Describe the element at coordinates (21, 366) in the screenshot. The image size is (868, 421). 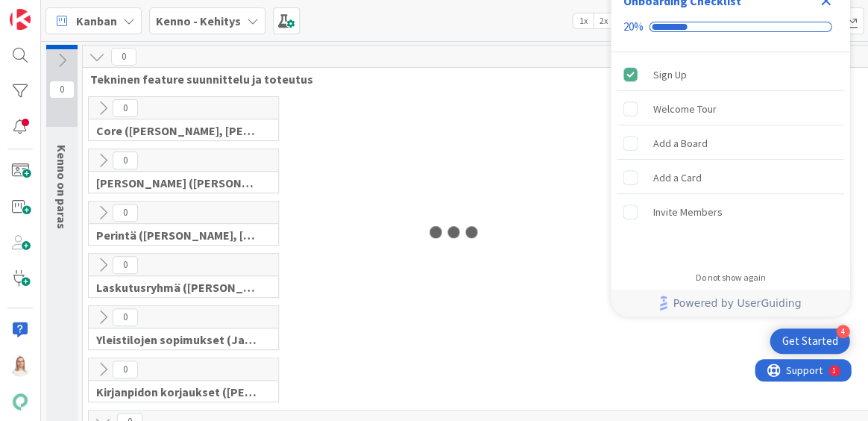
I see `img: SL` at that location.